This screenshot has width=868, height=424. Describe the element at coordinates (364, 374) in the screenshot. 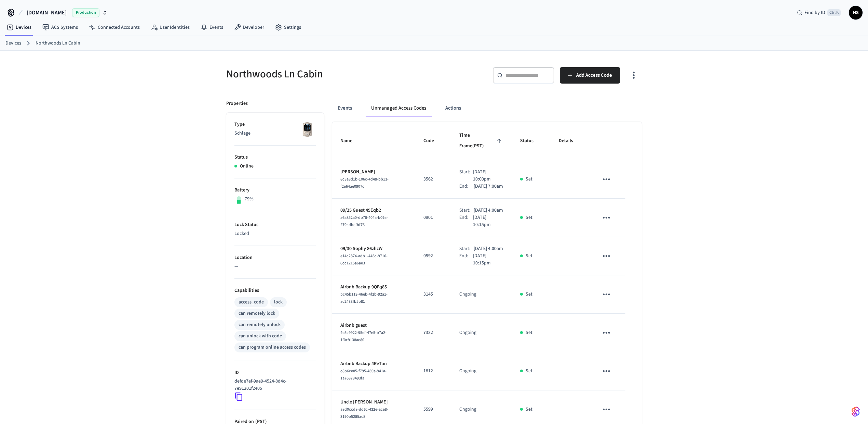

I see `span: c8b6ce05-f795-469a-941a-1a76373493fa` at that location.